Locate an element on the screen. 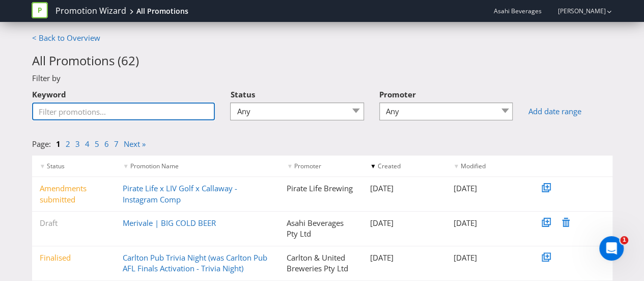 The height and width of the screenshot is (281, 644). div: Amendments submitted is located at coordinates (74, 193).